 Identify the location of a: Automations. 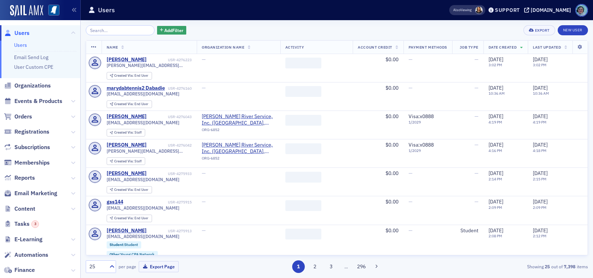
(26, 255).